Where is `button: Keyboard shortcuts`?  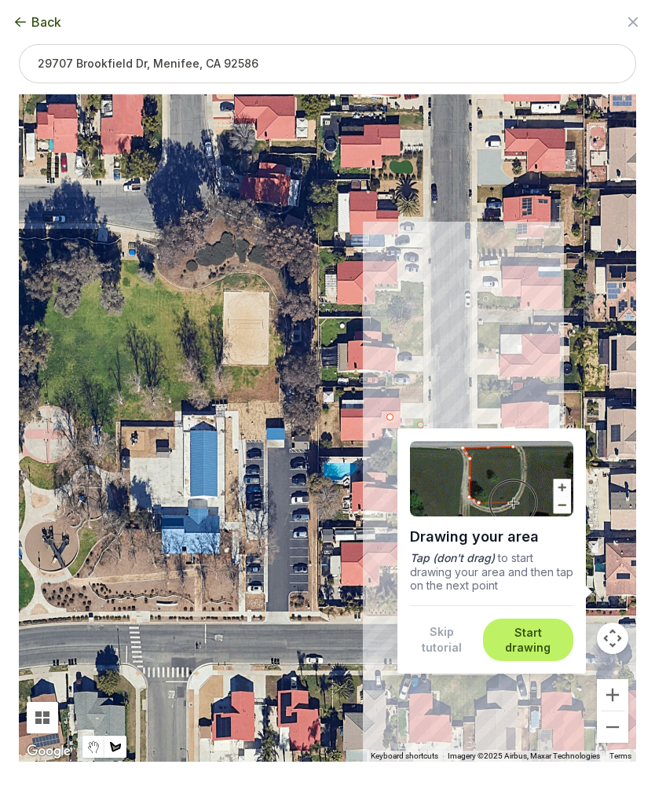 button: Keyboard shortcuts is located at coordinates (405, 756).